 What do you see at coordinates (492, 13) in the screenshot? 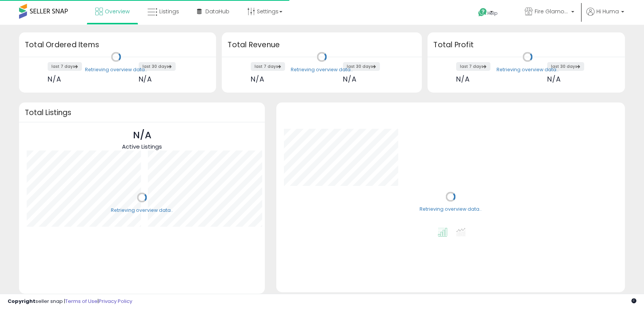
I see `span: Help` at bounding box center [492, 13].